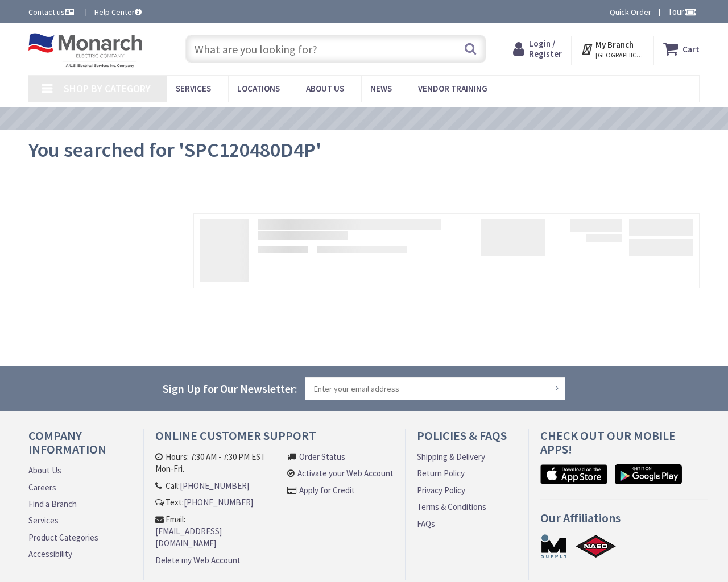 The height and width of the screenshot is (582, 728). Describe the element at coordinates (452, 88) in the screenshot. I see `span: Vendor Training` at that location.